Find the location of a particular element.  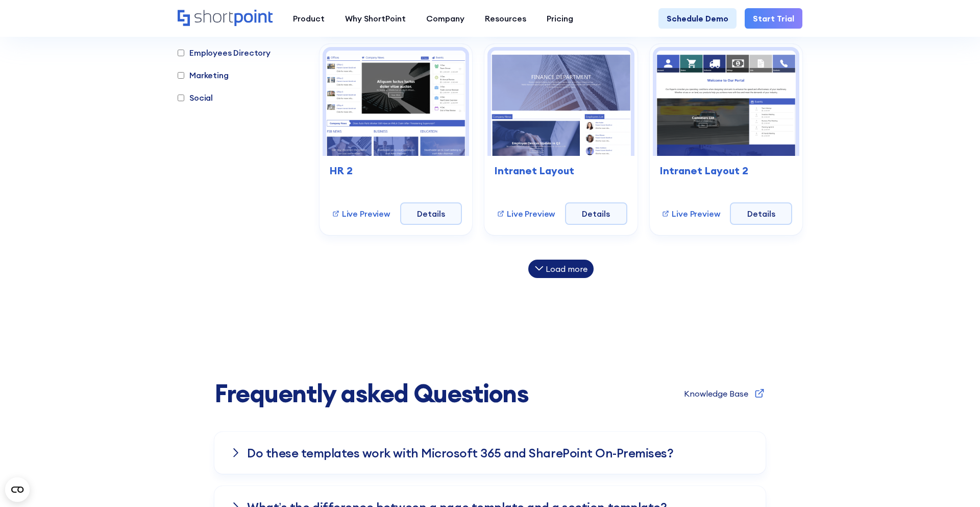

span: Frequently asked Questions is located at coordinates (372, 393).